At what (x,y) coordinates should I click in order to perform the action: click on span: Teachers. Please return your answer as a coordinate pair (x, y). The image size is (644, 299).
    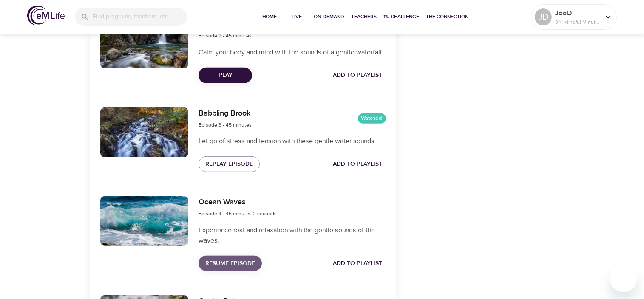
    Looking at the image, I should click on (364, 17).